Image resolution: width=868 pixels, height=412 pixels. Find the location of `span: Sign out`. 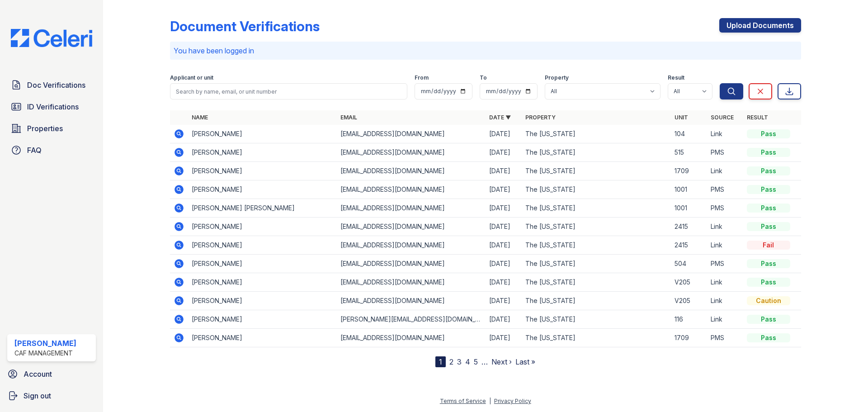

span: Sign out is located at coordinates (37, 396).